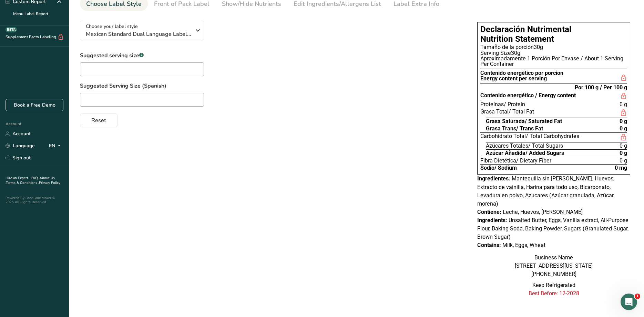 Image resolution: width=644 pixels, height=317 pixels. What do you see at coordinates (11, 30) in the screenshot?
I see `div: BETA` at bounding box center [11, 30].